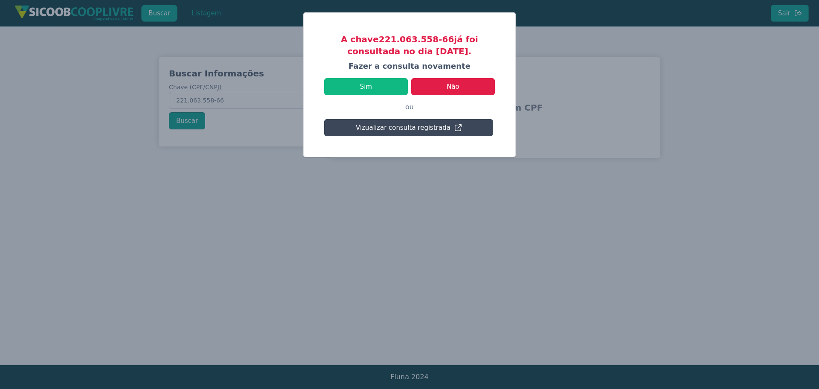  What do you see at coordinates (366, 87) in the screenshot?
I see `button: Sim` at bounding box center [366, 87].